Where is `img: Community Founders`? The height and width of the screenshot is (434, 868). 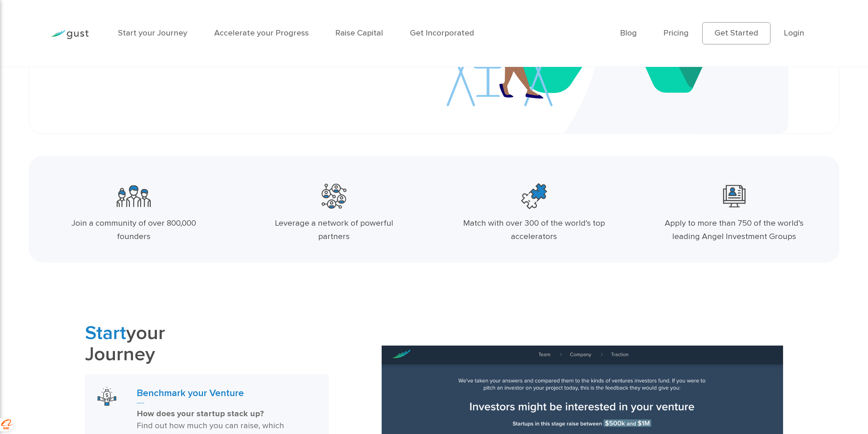 img: Community Founders is located at coordinates (134, 196).